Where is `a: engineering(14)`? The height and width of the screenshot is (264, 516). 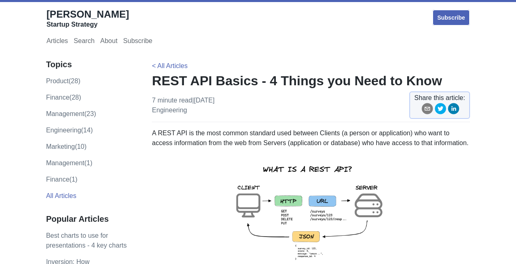
a: engineering(14) is located at coordinates (69, 130).